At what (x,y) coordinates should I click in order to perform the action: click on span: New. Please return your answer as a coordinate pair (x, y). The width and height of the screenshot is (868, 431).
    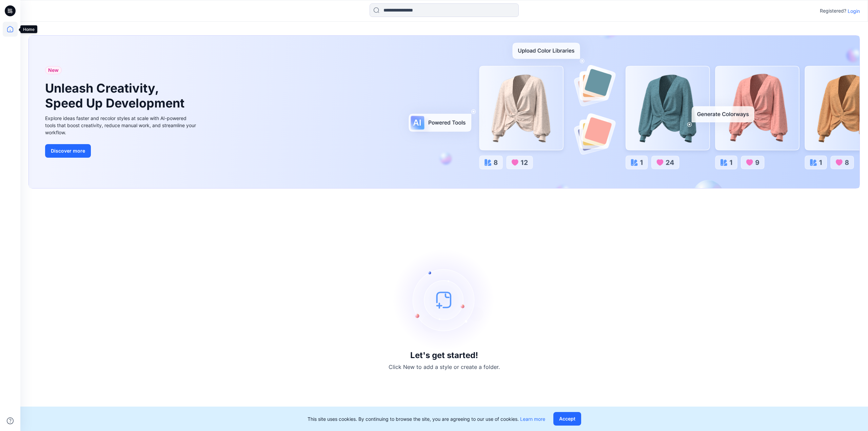
    Looking at the image, I should click on (53, 70).